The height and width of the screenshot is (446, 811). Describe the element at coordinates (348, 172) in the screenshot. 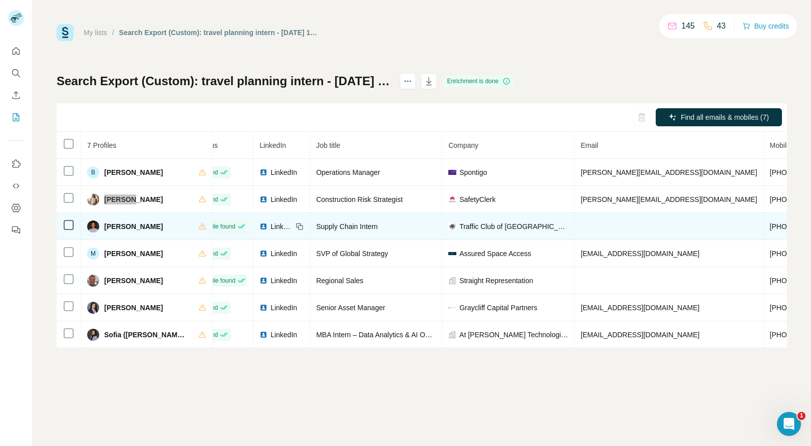

I see `span: Operations Manager` at that location.